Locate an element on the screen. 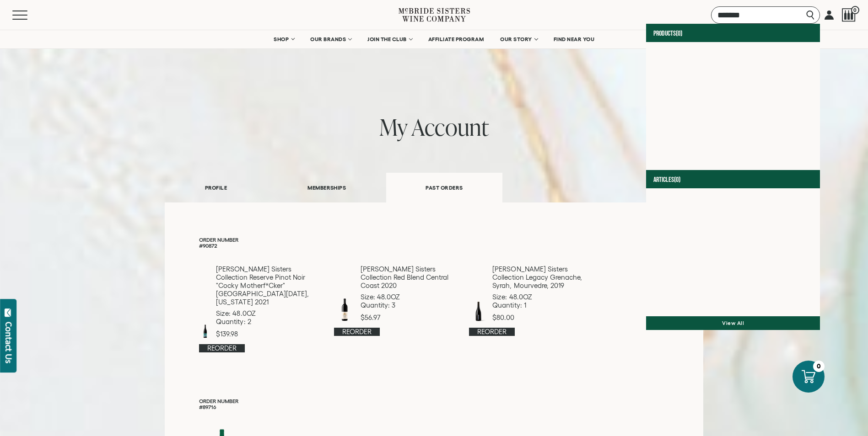 Image resolution: width=868 pixels, height=436 pixels. p: Quantity: 3 is located at coordinates (410, 306).